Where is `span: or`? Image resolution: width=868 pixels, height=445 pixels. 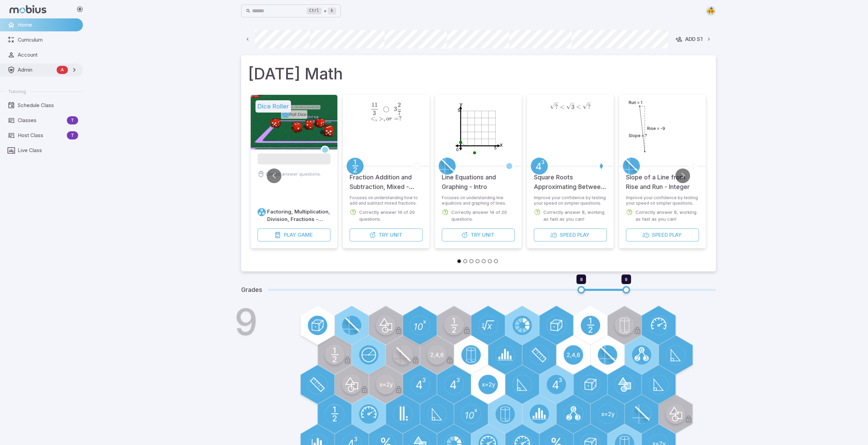 span: or is located at coordinates (388, 118).